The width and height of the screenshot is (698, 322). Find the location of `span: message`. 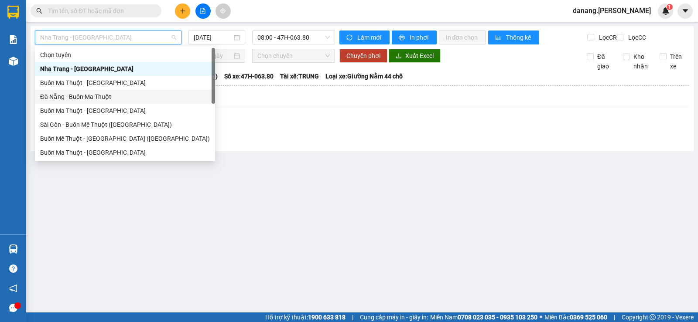

span: message is located at coordinates (13, 308).